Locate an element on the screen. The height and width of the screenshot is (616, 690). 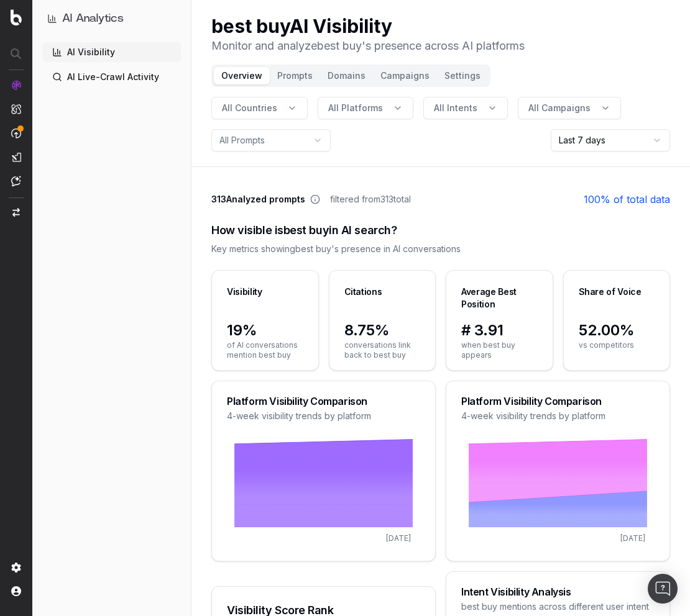
a: AI Visibility is located at coordinates (111, 52).